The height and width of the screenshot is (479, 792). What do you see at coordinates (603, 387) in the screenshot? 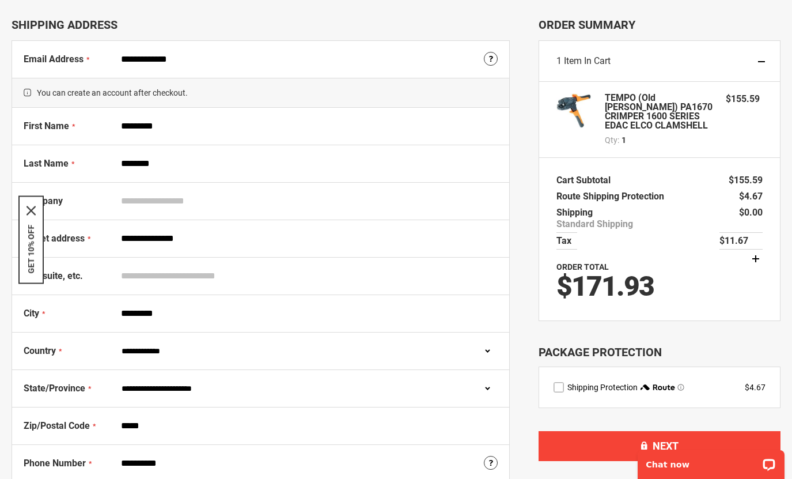
I see `span: Shipping Protection` at bounding box center [603, 387].